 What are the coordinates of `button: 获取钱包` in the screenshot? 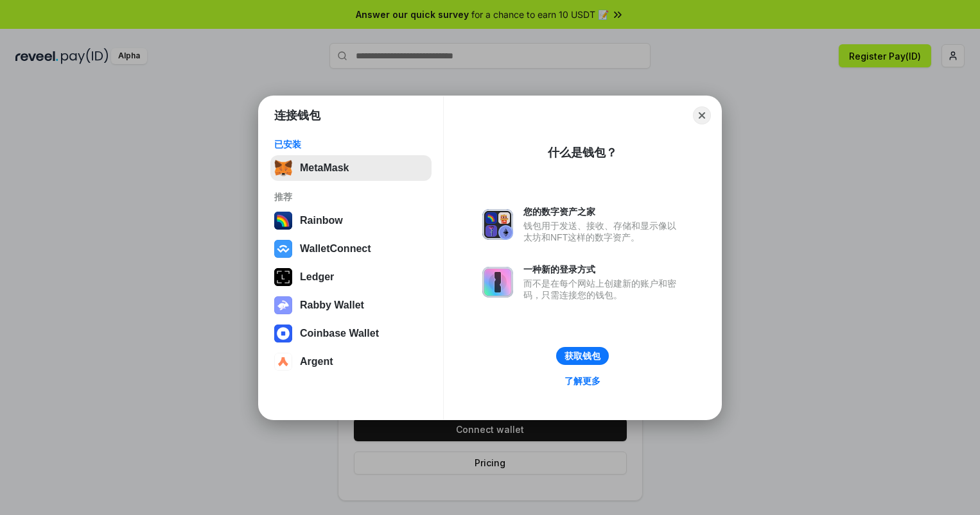 It's located at (583, 356).